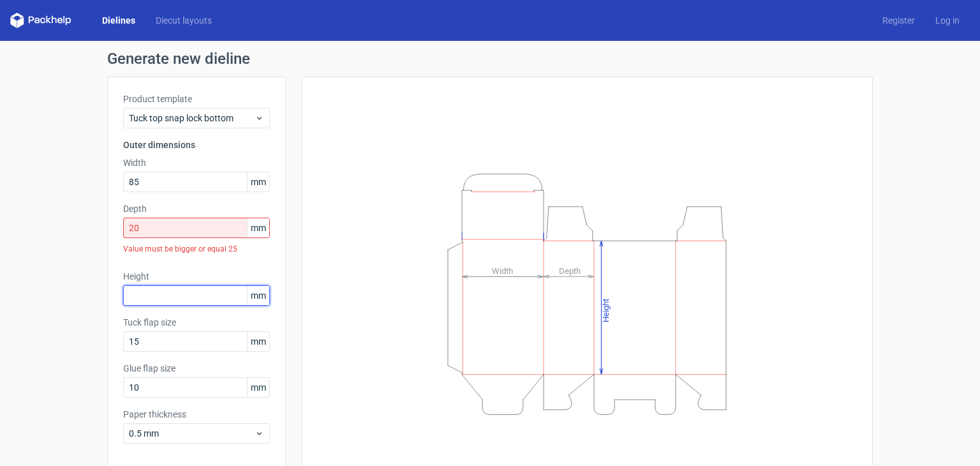 The height and width of the screenshot is (466, 980). I want to click on h1: Generate new dieline, so click(490, 59).